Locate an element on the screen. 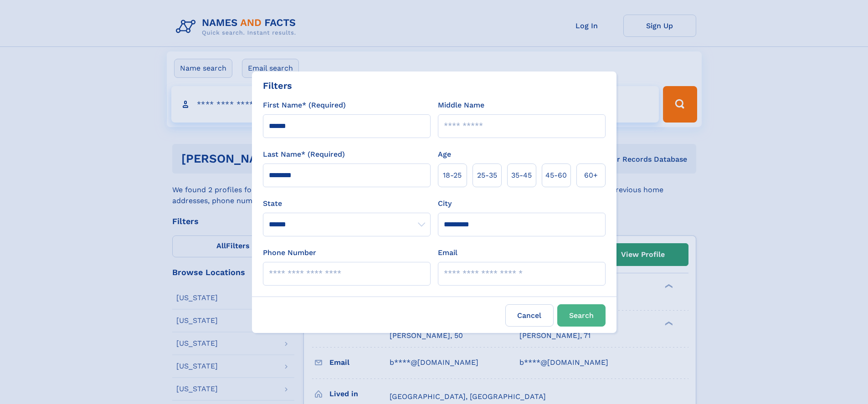 The width and height of the screenshot is (868, 404). label: City is located at coordinates (445, 204).